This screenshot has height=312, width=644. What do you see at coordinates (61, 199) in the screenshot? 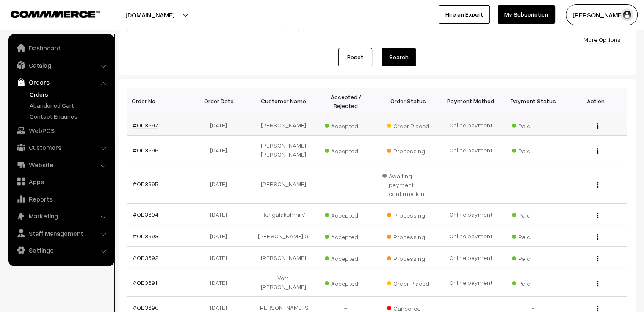
I see `a: Reports` at bounding box center [61, 199].